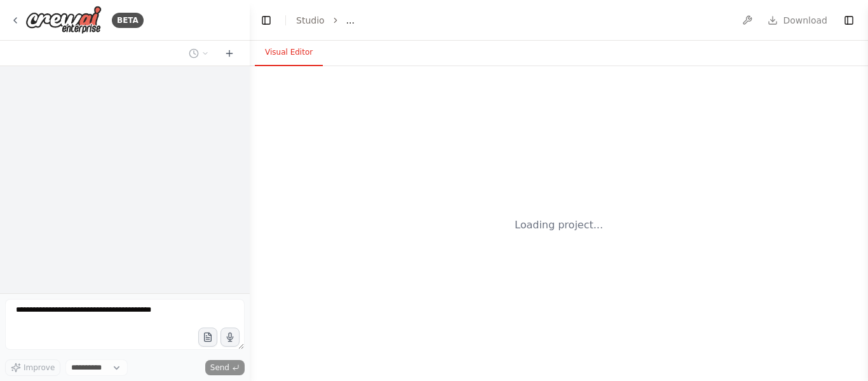 The image size is (868, 381). Describe the element at coordinates (39, 368) in the screenshot. I see `span: Improve` at that location.